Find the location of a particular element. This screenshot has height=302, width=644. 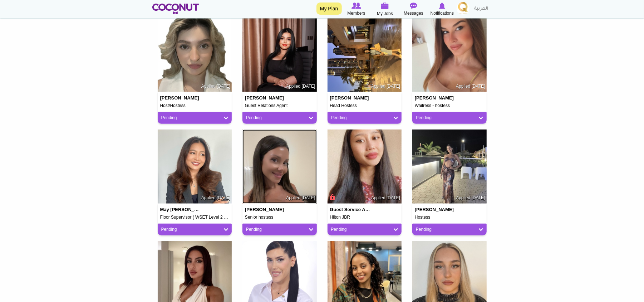

h5: Host/Hostess is located at coordinates (195, 106).